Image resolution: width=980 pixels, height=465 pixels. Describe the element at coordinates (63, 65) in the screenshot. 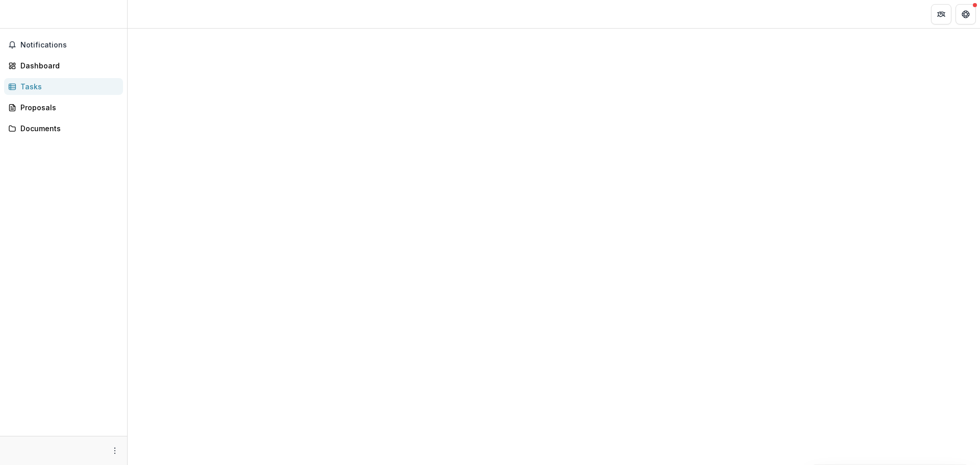

I see `a: Dashboard` at that location.